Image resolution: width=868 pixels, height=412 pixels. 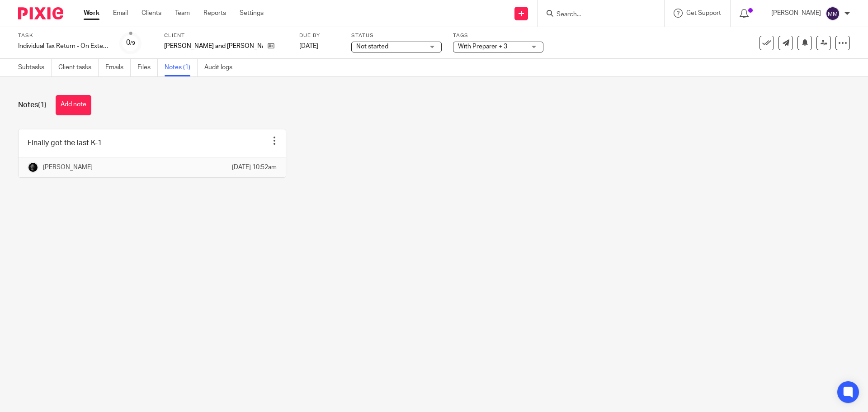 What do you see at coordinates (132, 43) in the screenshot?
I see `small: /9` at bounding box center [132, 43].